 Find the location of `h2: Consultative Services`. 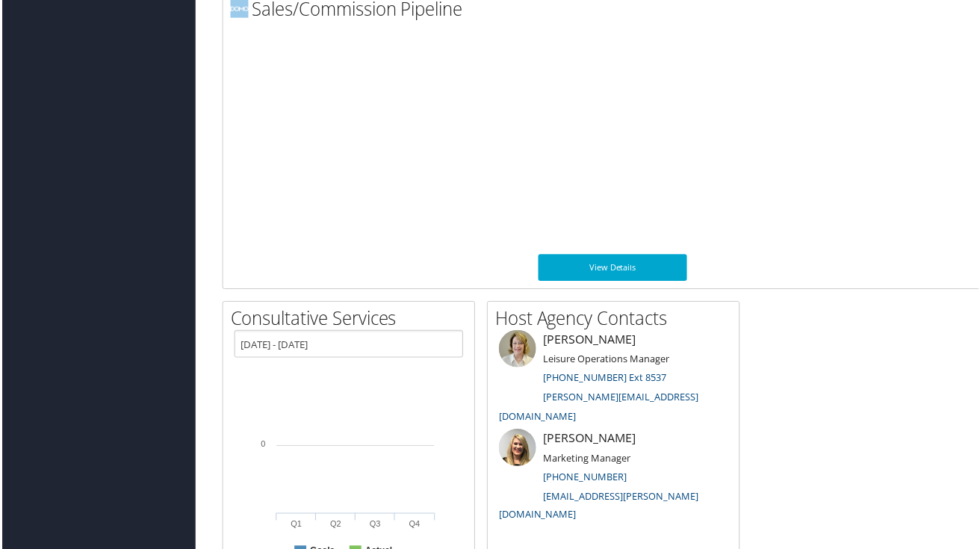

h2: Consultative Services is located at coordinates (352, 320).